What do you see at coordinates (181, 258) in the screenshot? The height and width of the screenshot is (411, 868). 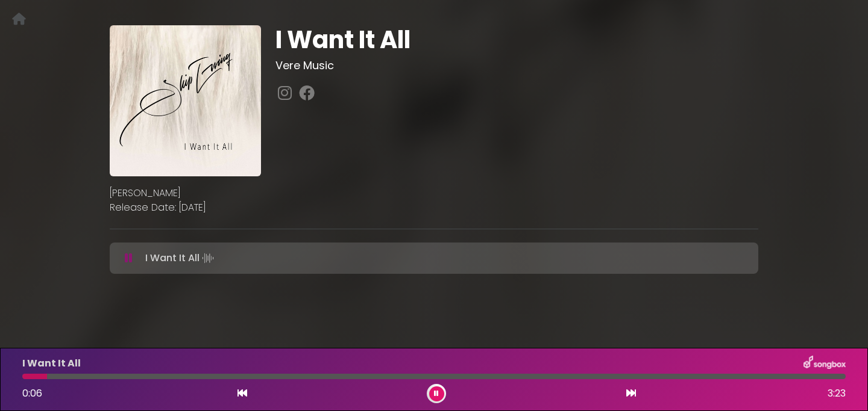 I see `p: I Want It All` at bounding box center [181, 258].